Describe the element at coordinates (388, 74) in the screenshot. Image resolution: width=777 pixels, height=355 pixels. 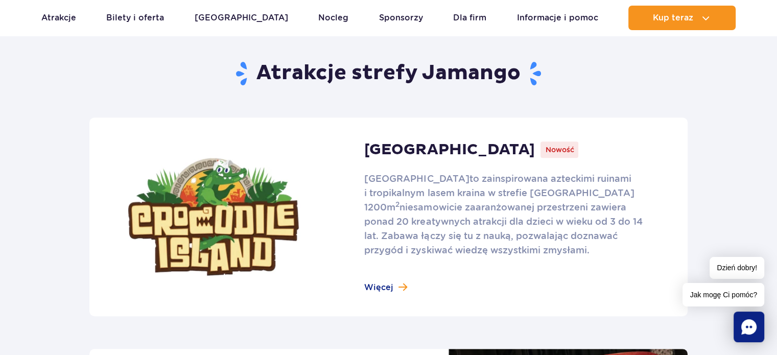
I see `h2: Atrakcje strefy Jamango` at that location.